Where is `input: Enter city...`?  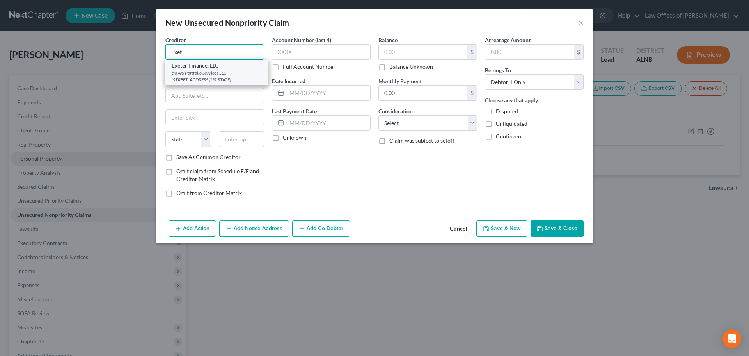
input: Enter city... is located at coordinates (215, 117).